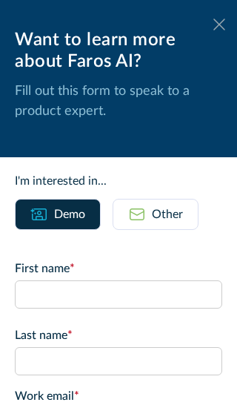 Image resolution: width=237 pixels, height=408 pixels. I want to click on div: I'm interested in..., so click(119, 181).